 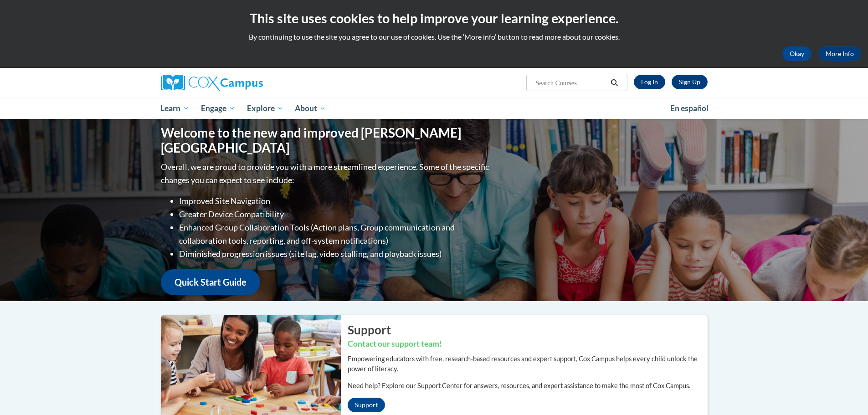 I want to click on button: Search, so click(x=614, y=83).